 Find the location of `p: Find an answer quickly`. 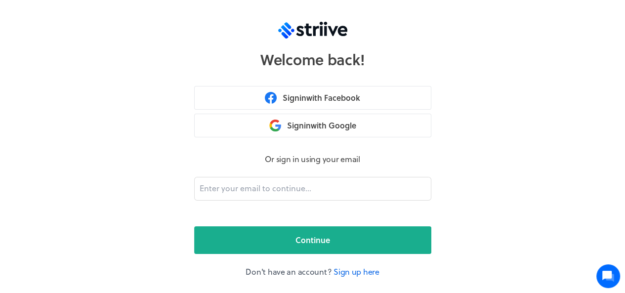

p: Find an answer quickly is located at coordinates (99, 160).